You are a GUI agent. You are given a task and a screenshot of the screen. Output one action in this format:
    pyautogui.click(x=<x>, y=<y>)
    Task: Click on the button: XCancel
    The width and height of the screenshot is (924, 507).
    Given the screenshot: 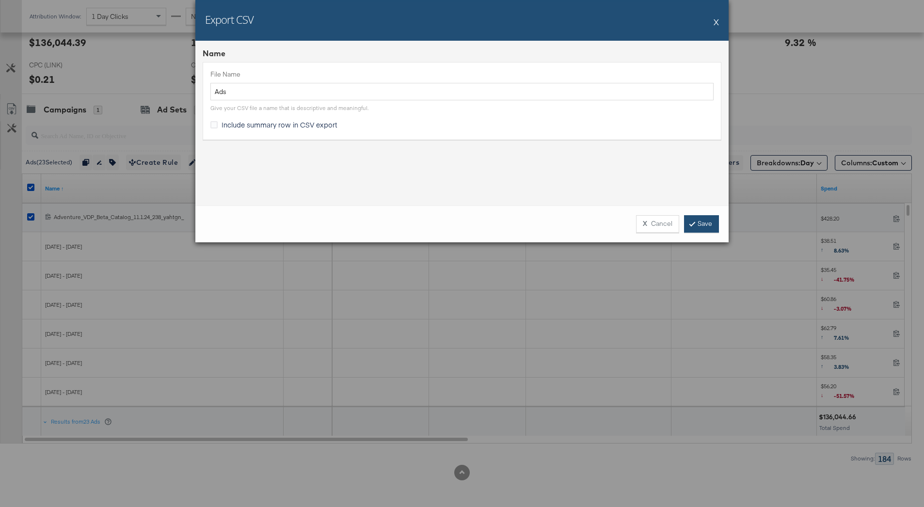 What is the action you would take?
    pyautogui.click(x=658, y=224)
    